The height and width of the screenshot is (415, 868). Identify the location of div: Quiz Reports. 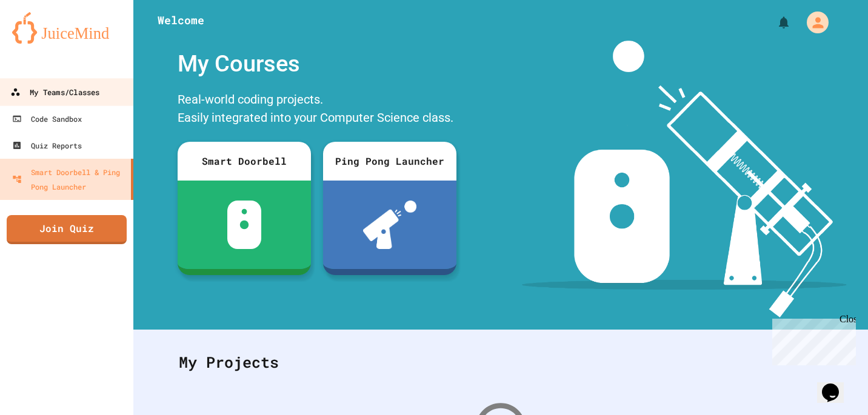
(47, 145).